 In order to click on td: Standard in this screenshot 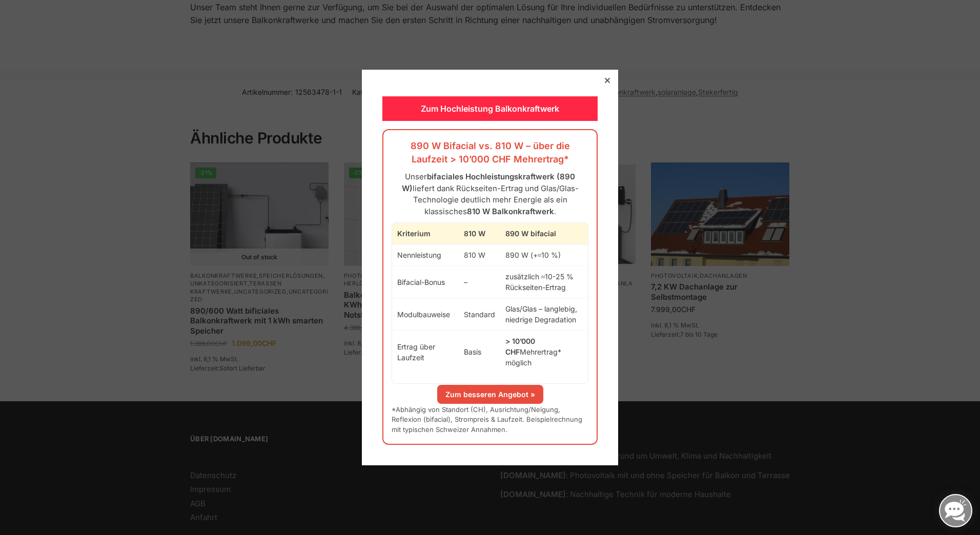, I will do `click(479, 315)`.